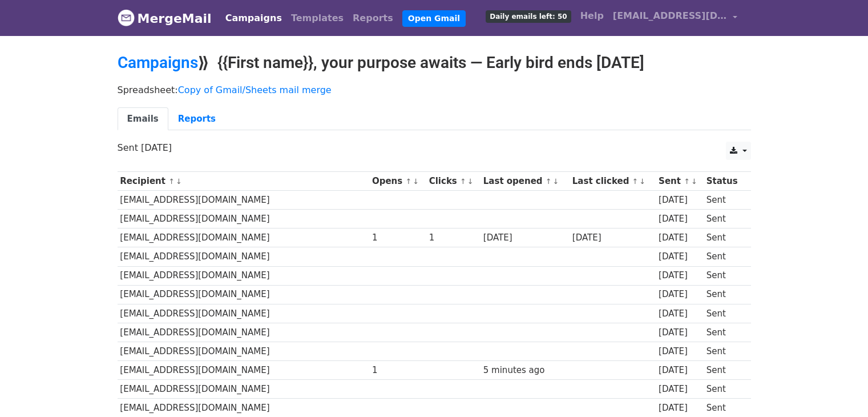 The width and height of the screenshot is (868, 417). I want to click on th: Last opened, so click(525, 181).